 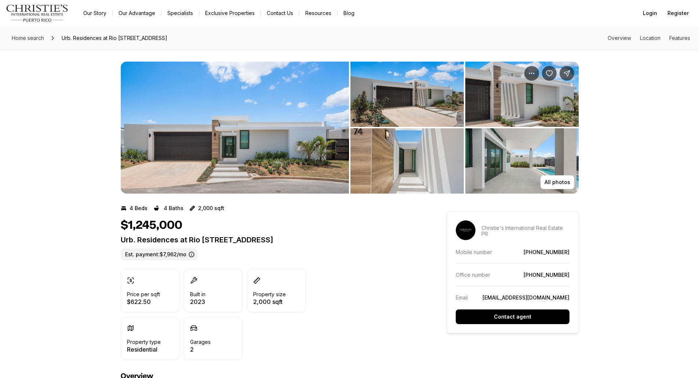 What do you see at coordinates (269, 294) in the screenshot?
I see `p: Property size` at bounding box center [269, 294].